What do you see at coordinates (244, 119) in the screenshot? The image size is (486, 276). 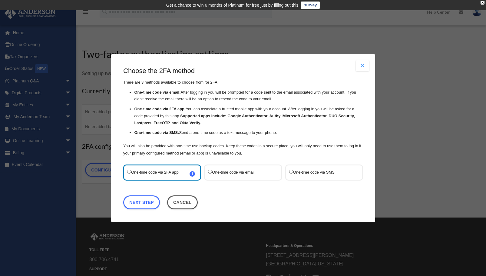 I see `strong: Supported apps include: Google Authenticator, Authy, Microsoft Authenticator, DUO Security, Lastp...` at bounding box center [244, 119].